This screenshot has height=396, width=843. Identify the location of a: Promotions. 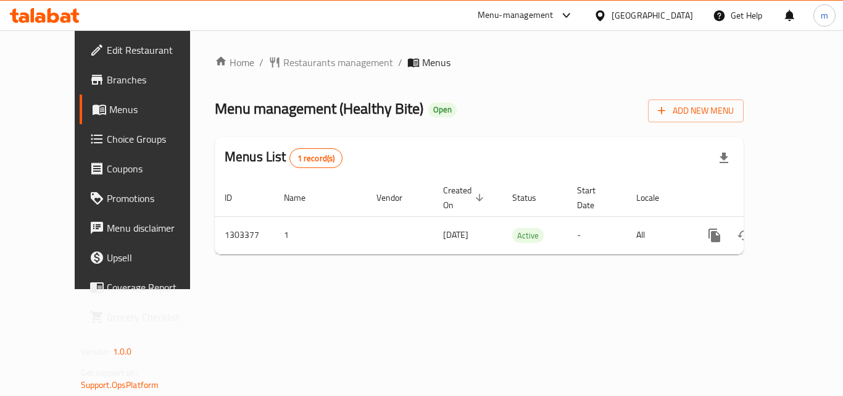
(147, 198).